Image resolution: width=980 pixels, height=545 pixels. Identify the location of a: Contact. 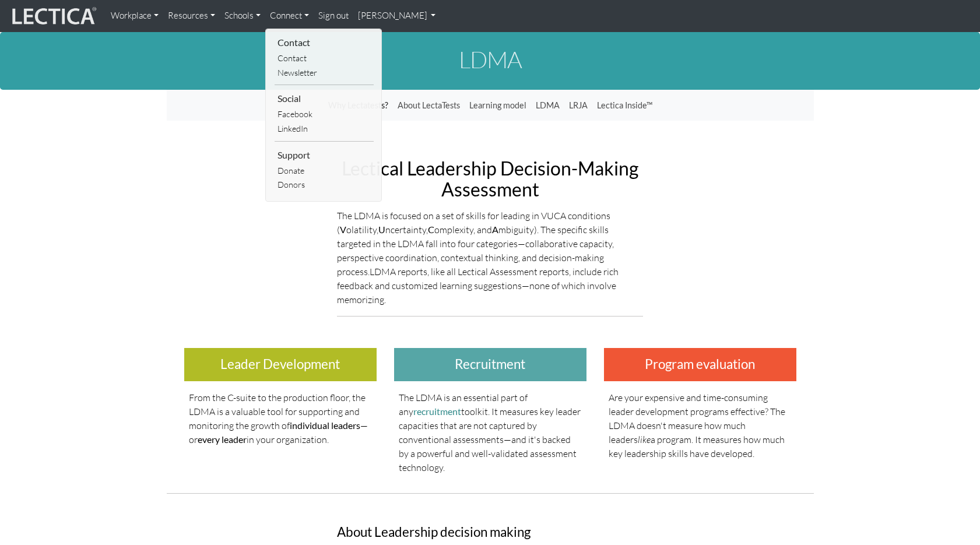
(324, 58).